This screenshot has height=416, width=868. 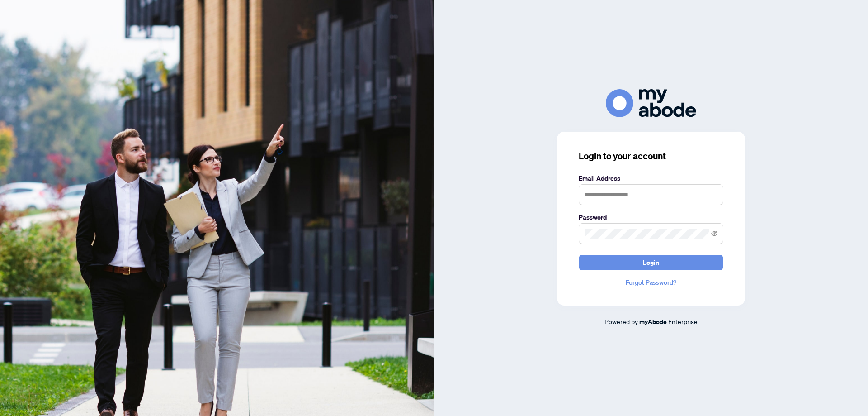 I want to click on span: Enterprise, so click(x=683, y=321).